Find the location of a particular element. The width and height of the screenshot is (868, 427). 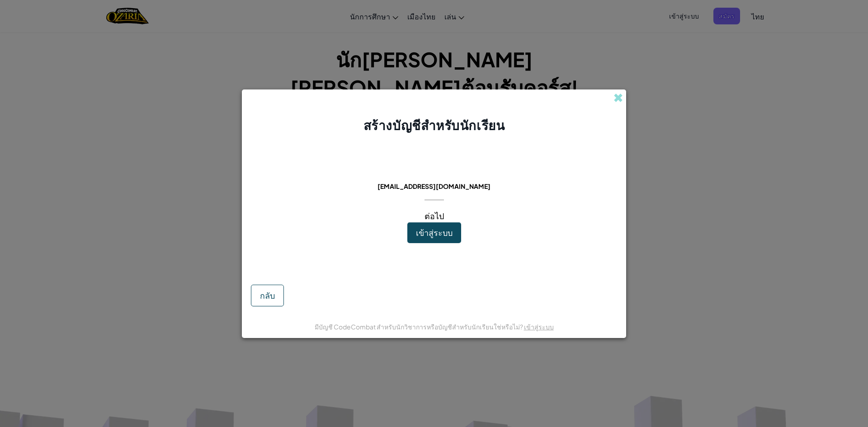

font: อีเมลนี้จะคอยติดตาม : is located at coordinates (434, 175).